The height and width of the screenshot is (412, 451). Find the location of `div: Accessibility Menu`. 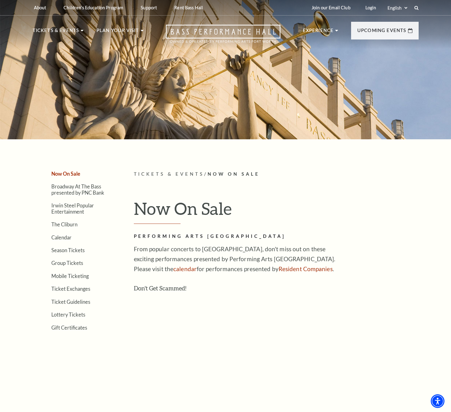

div: Accessibility Menu is located at coordinates (437, 401).